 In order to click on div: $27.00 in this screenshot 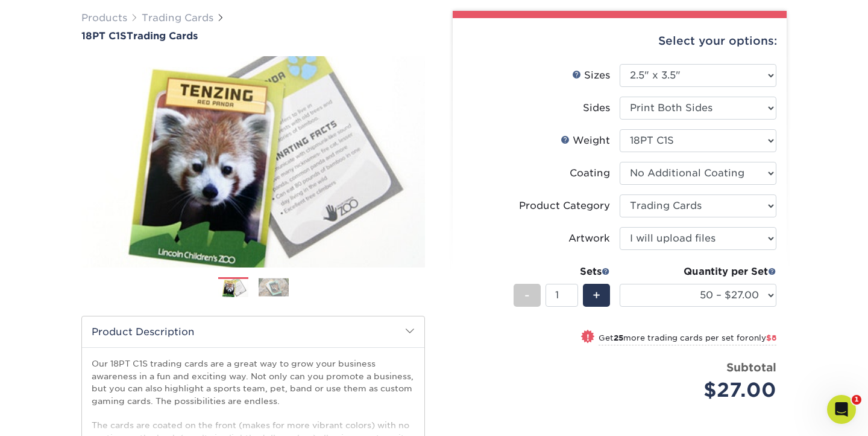, I will do `click(703, 390)`.